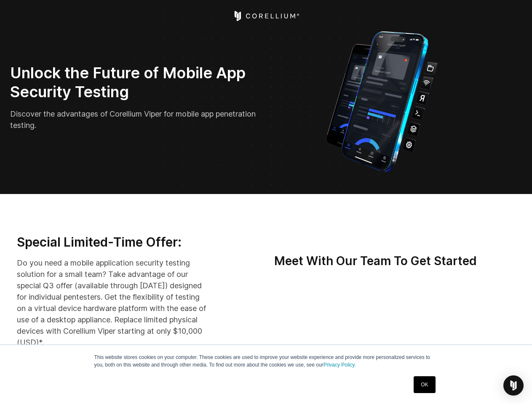 The height and width of the screenshot is (404, 532). I want to click on a: OK, so click(425, 385).